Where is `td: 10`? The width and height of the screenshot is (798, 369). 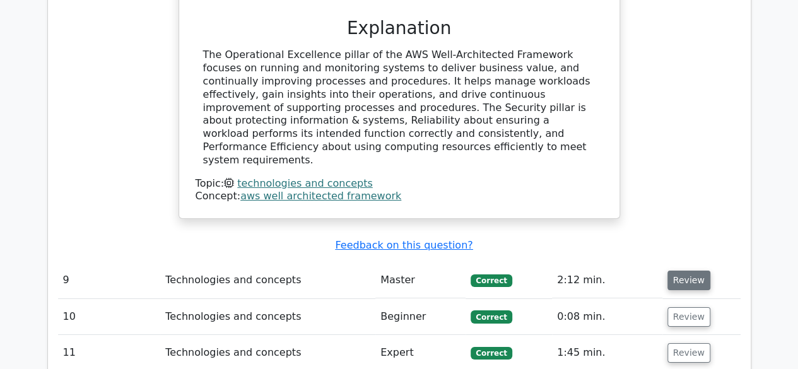 td: 10 is located at coordinates (109, 317).